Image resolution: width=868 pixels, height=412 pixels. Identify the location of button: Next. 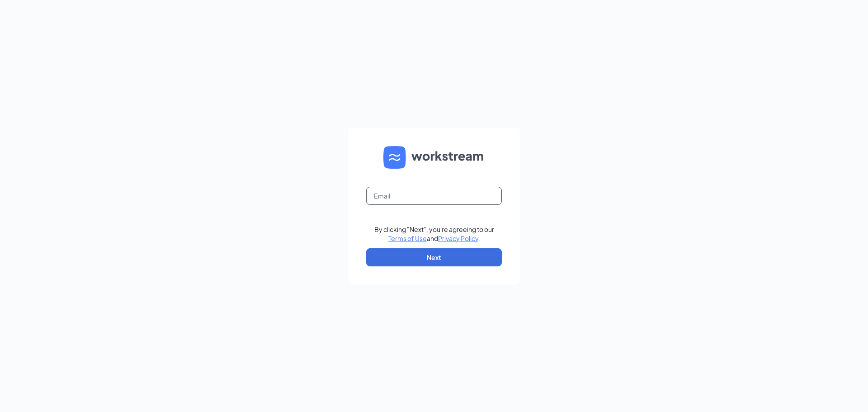
(434, 258).